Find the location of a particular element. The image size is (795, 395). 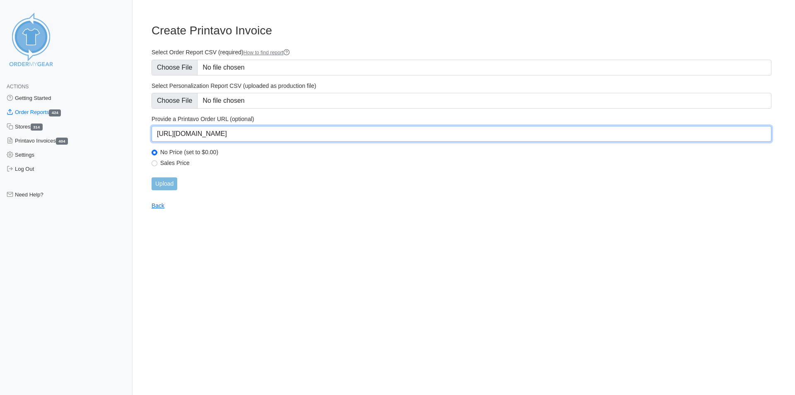

h3: Create Printavo Invoice is located at coordinates (461, 31).